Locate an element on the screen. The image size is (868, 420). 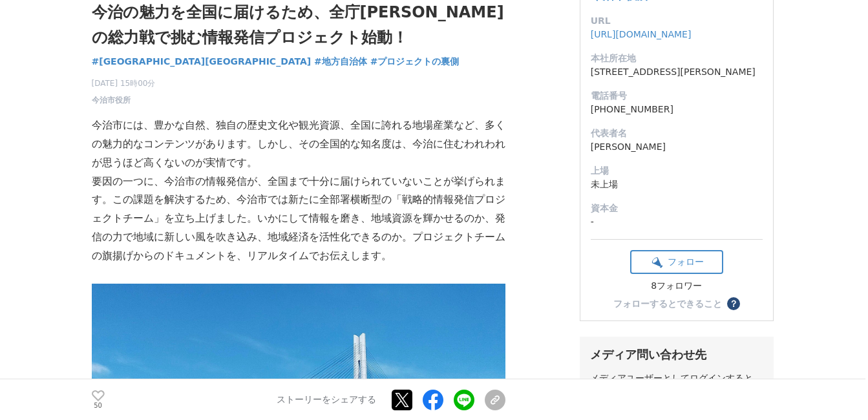
span: #地方自治体 is located at coordinates (341, 61).